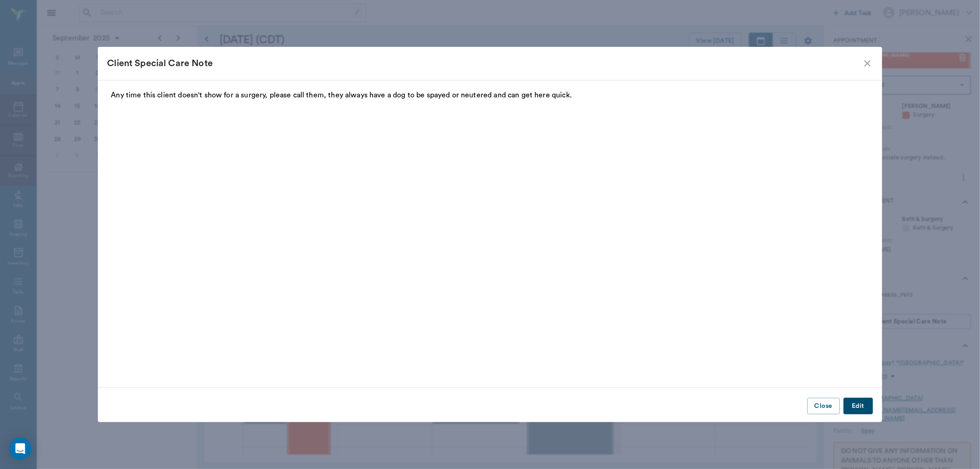 The image size is (980, 469). I want to click on div: Open Intercom Messenger, so click(21, 448).